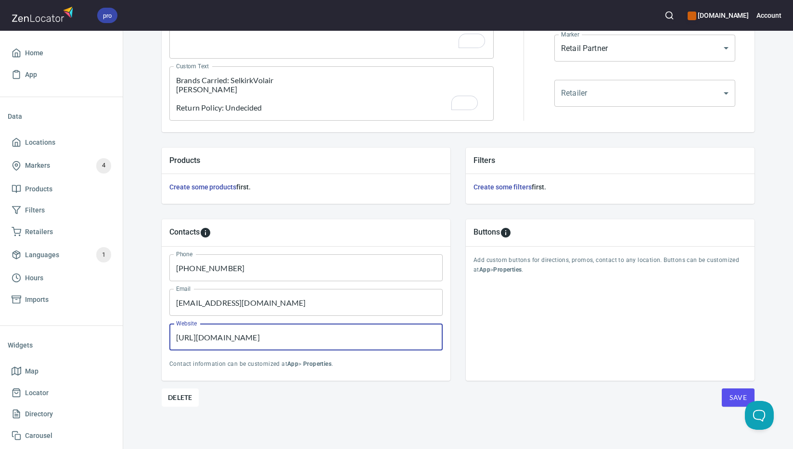  What do you see at coordinates (669, 15) in the screenshot?
I see `button: Search` at bounding box center [669, 15].